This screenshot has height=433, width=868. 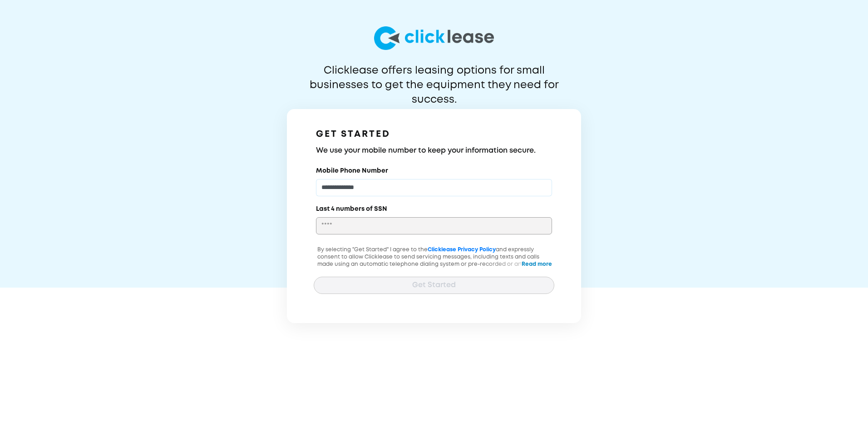 What do you see at coordinates (434, 151) in the screenshot?
I see `h3: We use your mobile number to keep your information secure.` at bounding box center [434, 151].